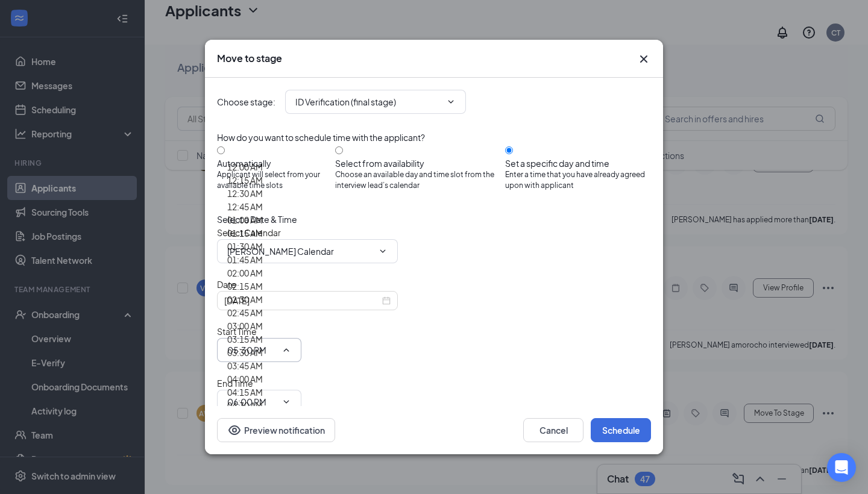 The image size is (868, 494). What do you see at coordinates (434, 219) in the screenshot?
I see `div: Select a Date & Time` at bounding box center [434, 219].